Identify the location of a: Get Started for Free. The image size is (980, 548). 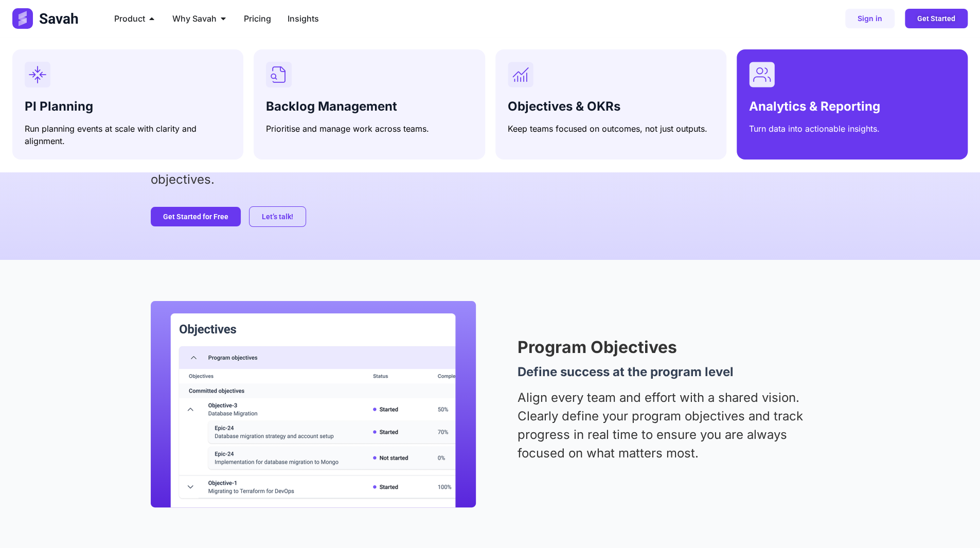
(196, 217).